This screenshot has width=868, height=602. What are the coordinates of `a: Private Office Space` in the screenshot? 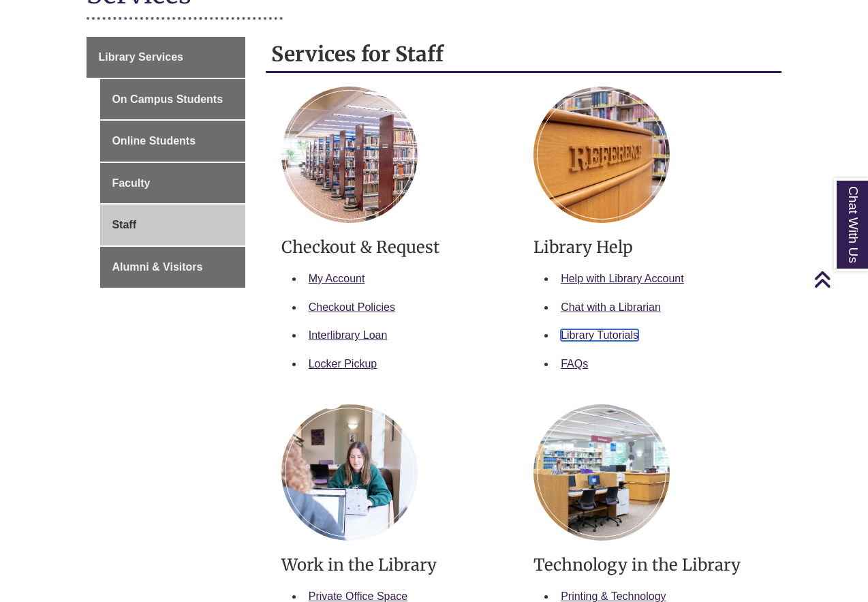 It's located at (358, 595).